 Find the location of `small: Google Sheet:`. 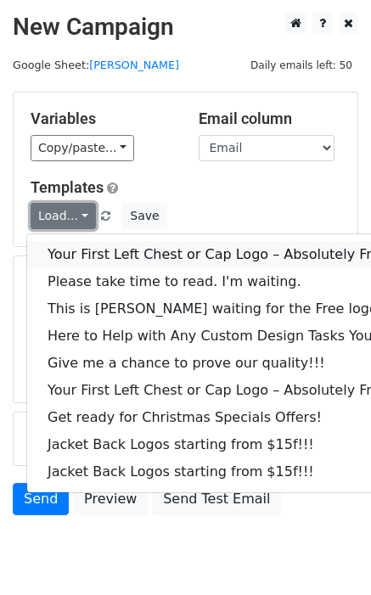

small: Google Sheet: is located at coordinates (96, 65).